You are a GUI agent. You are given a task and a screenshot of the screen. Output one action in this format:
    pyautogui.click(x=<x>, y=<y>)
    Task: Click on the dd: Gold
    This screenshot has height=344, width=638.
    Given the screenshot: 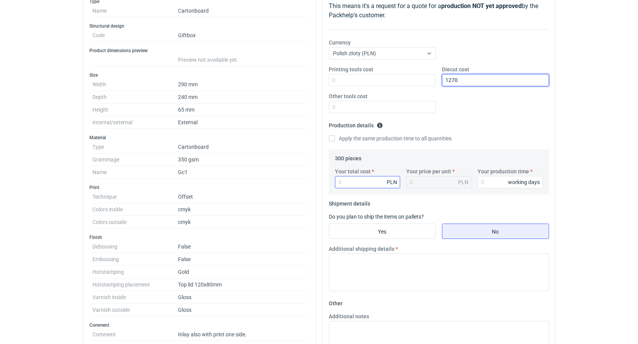 What is the action you would take?
    pyautogui.click(x=242, y=272)
    